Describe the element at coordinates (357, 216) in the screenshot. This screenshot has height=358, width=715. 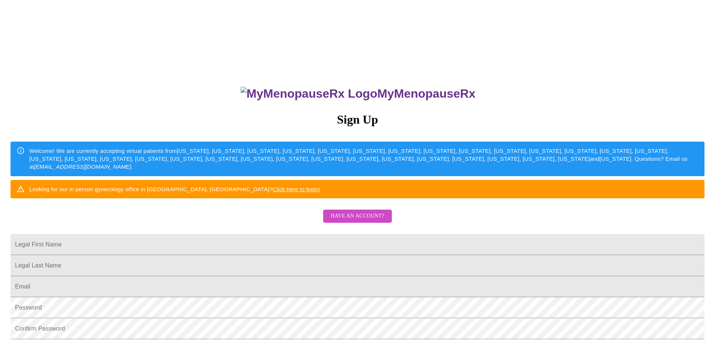
I see `span: Have an account?` at that location.